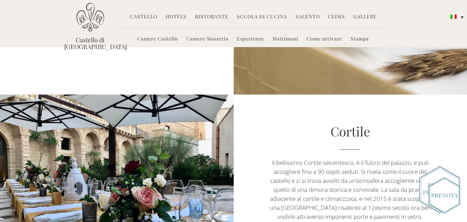 Image resolution: width=467 pixels, height=222 pixels. I want to click on a: Ristorante, so click(212, 17).